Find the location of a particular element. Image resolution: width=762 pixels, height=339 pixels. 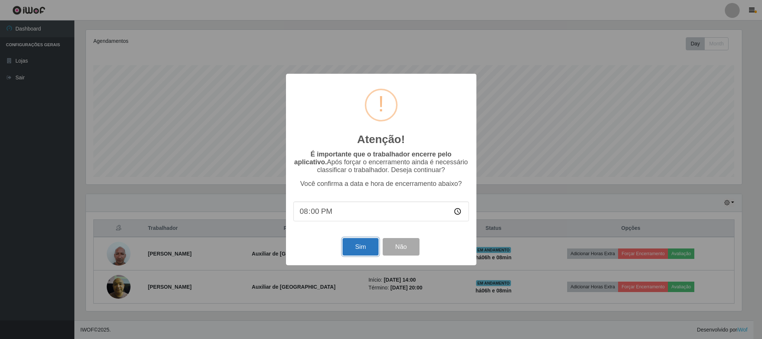

h2: Atenção! is located at coordinates (381, 139).